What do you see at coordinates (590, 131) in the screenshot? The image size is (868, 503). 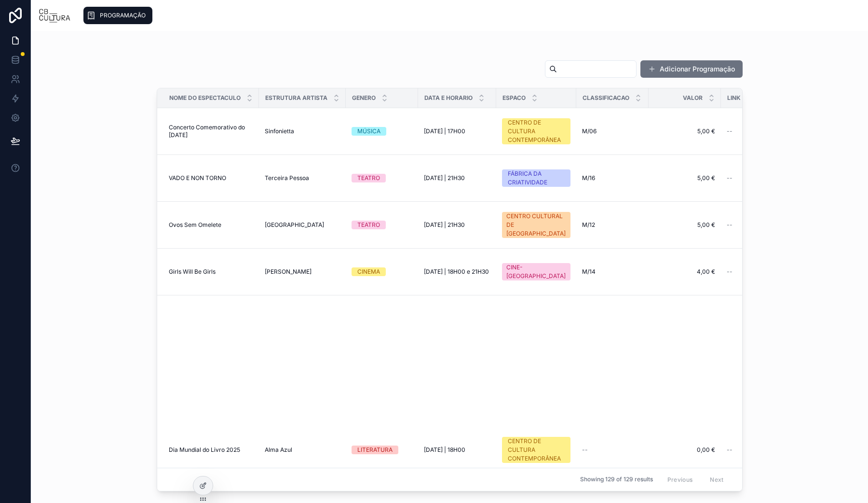 I see `span: M/06` at bounding box center [590, 131].